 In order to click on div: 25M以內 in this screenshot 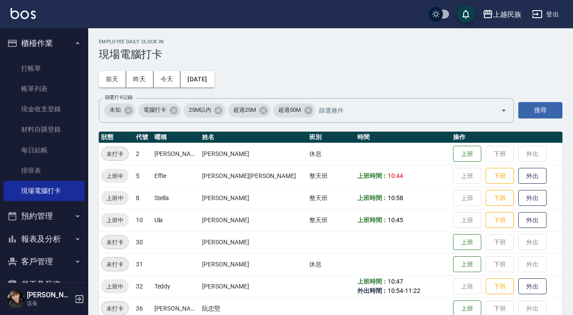, I will do `click(205, 110)`.